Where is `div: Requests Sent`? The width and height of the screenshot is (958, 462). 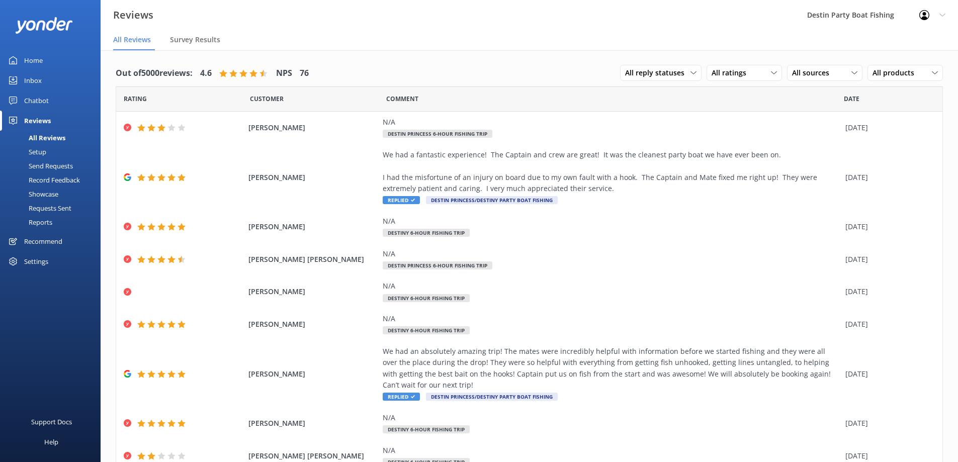
div: Requests Sent is located at coordinates (39, 208).